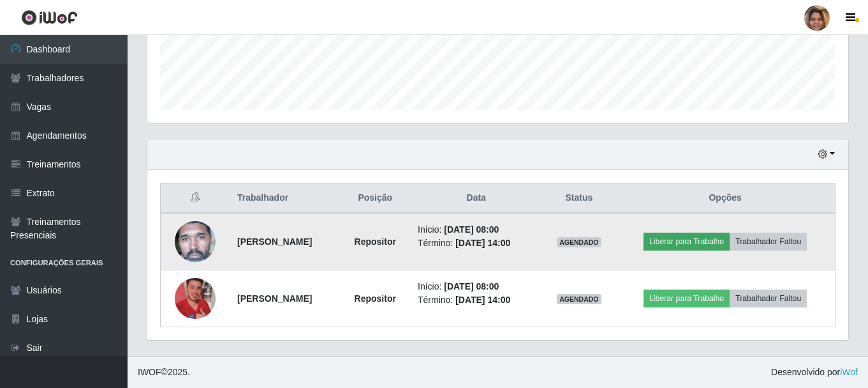 This screenshot has width=868, height=388. Describe the element at coordinates (49, 17) in the screenshot. I see `img: CoreUI Logo` at that location.